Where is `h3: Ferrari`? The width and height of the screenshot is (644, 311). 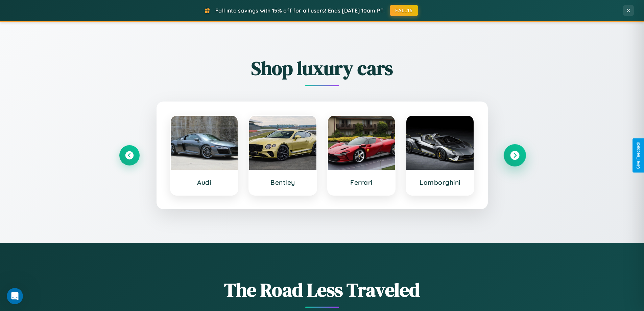 h3: Ferrari is located at coordinates (361, 182).